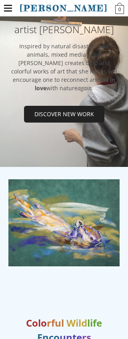 This screenshot has width=128, height=339. I want to click on strong: fall in love, so click(75, 84).